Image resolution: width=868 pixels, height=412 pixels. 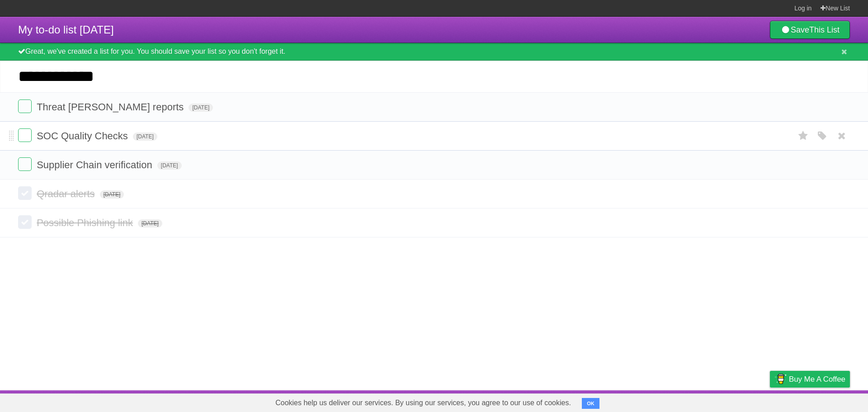 What do you see at coordinates (822, 401) in the screenshot?
I see `a: Suggest a feature` at bounding box center [822, 401].